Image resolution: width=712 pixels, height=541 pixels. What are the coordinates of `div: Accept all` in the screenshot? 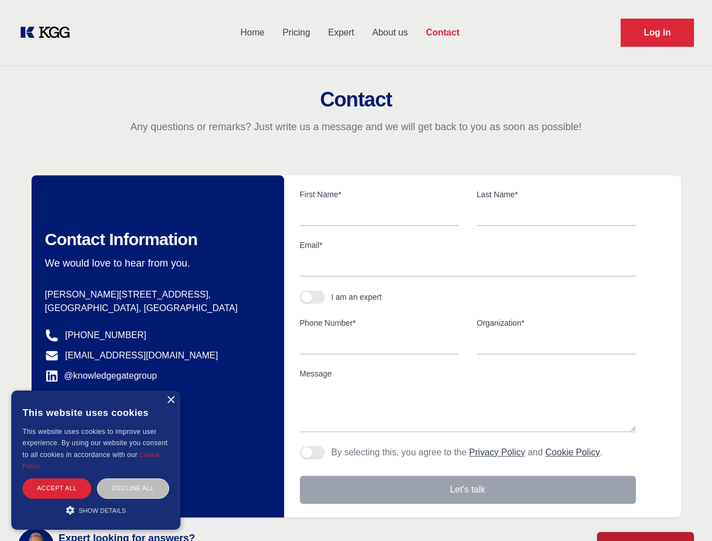 It's located at (57, 488).